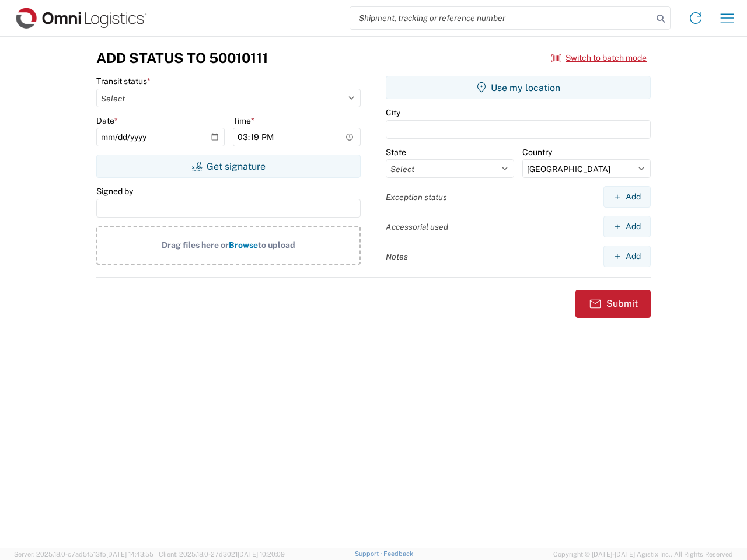 This screenshot has height=560, width=747. Describe the element at coordinates (84, 554) in the screenshot. I see `span: Server: 2025.18.0-c7ad5f513fb` at that location.